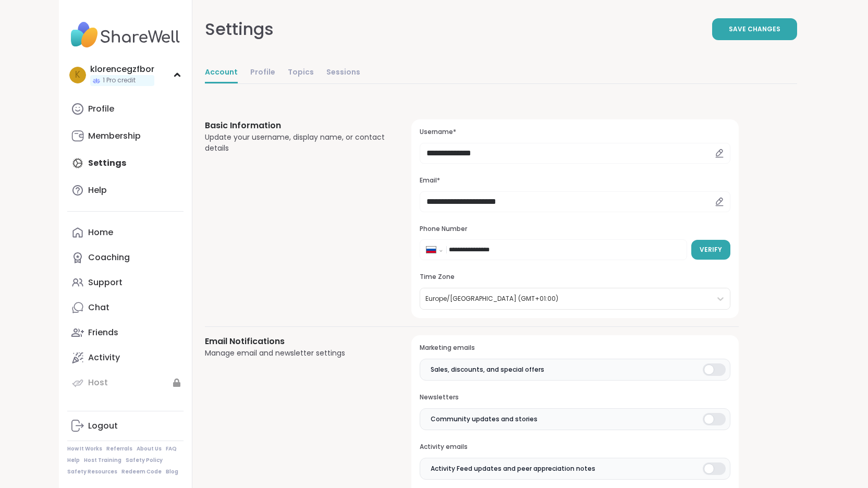 This screenshot has height=488, width=868. Describe the element at coordinates (221, 73) in the screenshot. I see `a: Account` at that location.